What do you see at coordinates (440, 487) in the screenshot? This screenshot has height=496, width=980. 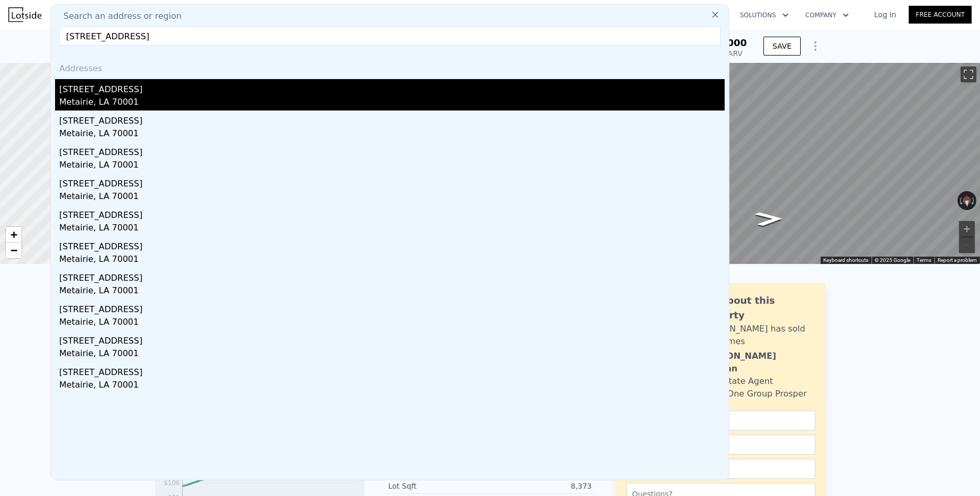 I see `div: Lot Sqft` at bounding box center [440, 487].